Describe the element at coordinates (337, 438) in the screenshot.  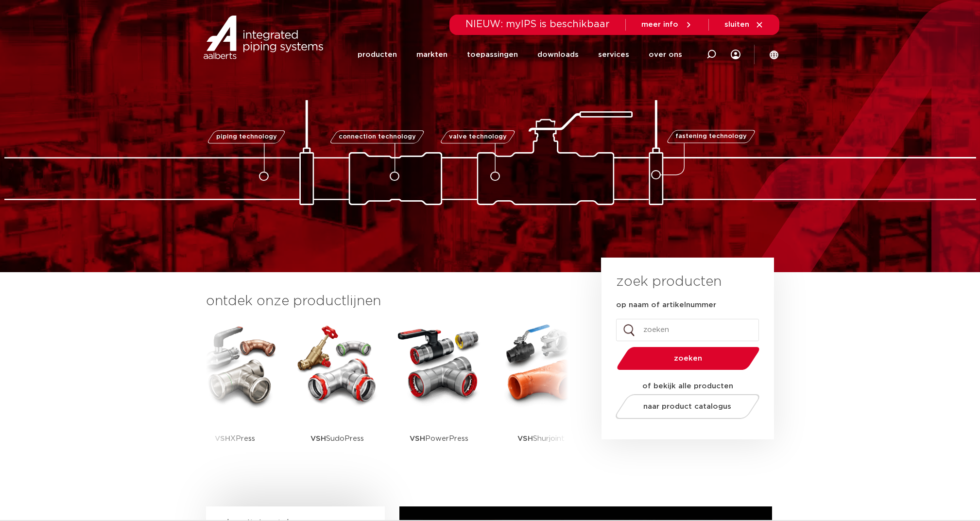
I see `p: SudoPress` at that location.